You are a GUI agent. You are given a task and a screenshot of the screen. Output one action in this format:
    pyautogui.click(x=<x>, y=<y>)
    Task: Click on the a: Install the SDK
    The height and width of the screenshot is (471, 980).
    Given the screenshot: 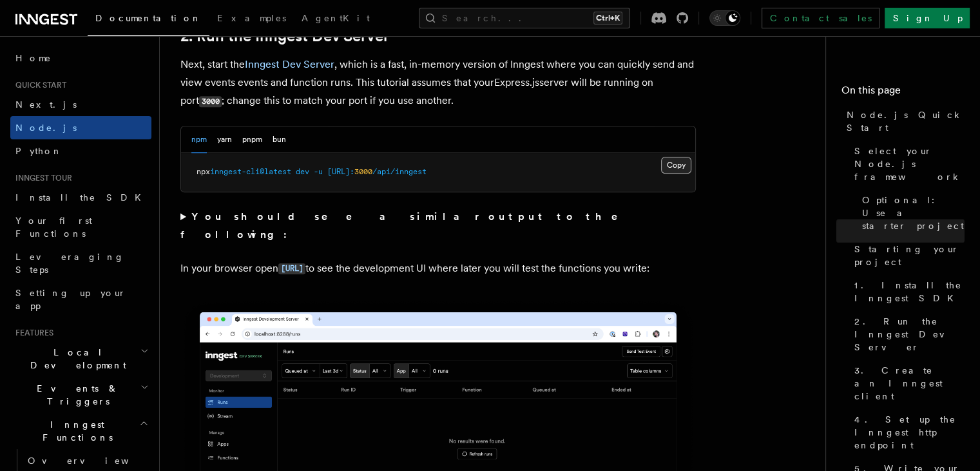 What is the action you would take?
    pyautogui.click(x=80, y=197)
    